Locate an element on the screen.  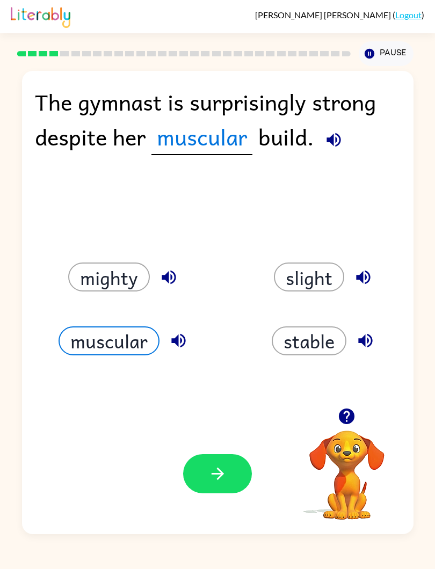
button: mighty is located at coordinates (109, 277).